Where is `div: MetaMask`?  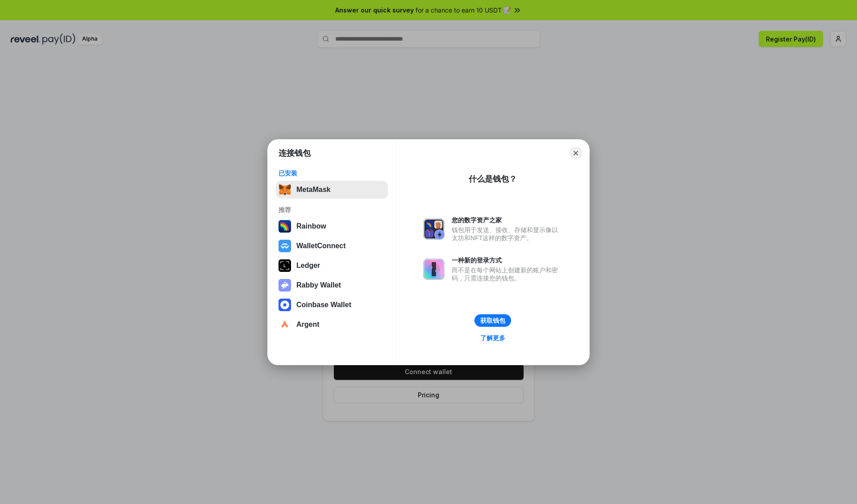 div: MetaMask is located at coordinates (313, 190).